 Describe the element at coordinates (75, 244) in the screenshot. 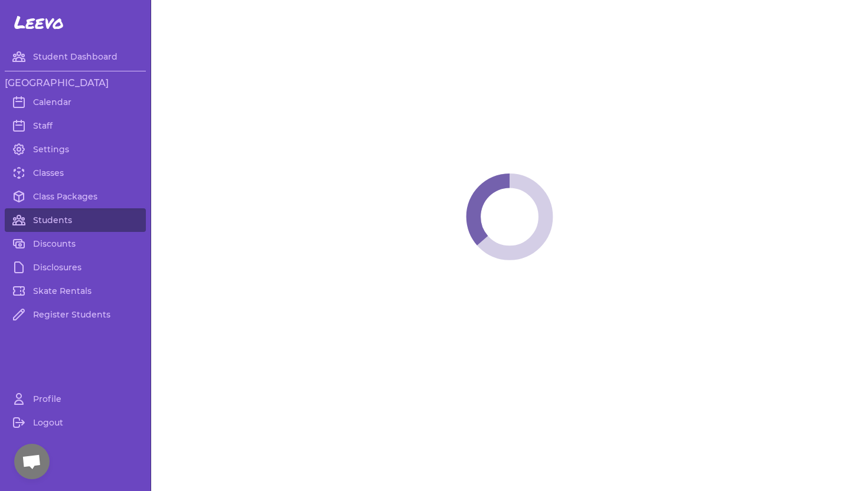

I see `a: Discounts` at that location.